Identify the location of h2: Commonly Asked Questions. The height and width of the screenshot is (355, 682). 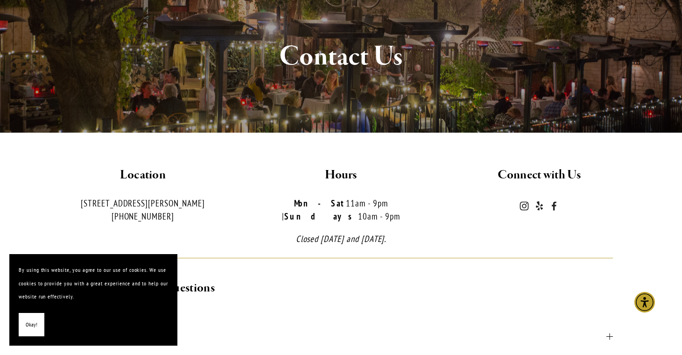
(341, 288).